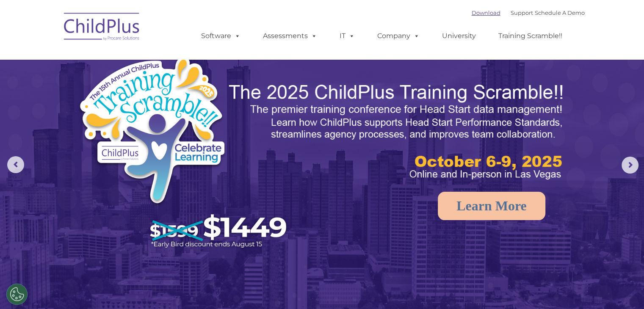 Image resolution: width=644 pixels, height=309 pixels. Describe the element at coordinates (290, 36) in the screenshot. I see `a: Assessments` at that location.